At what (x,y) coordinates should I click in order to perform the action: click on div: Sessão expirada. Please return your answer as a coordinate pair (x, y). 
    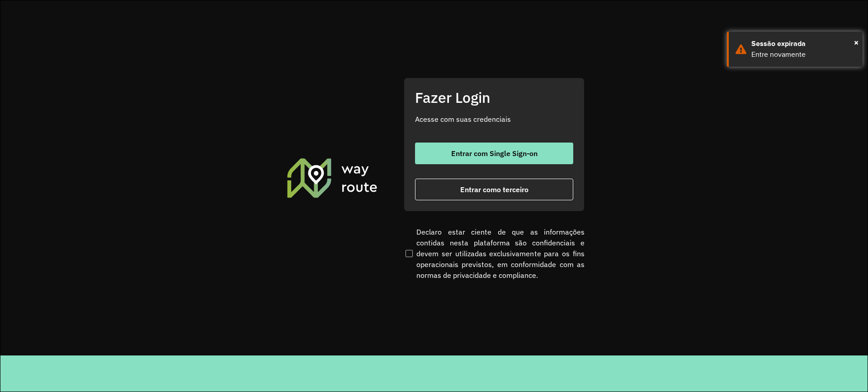
    Looking at the image, I should click on (803, 44).